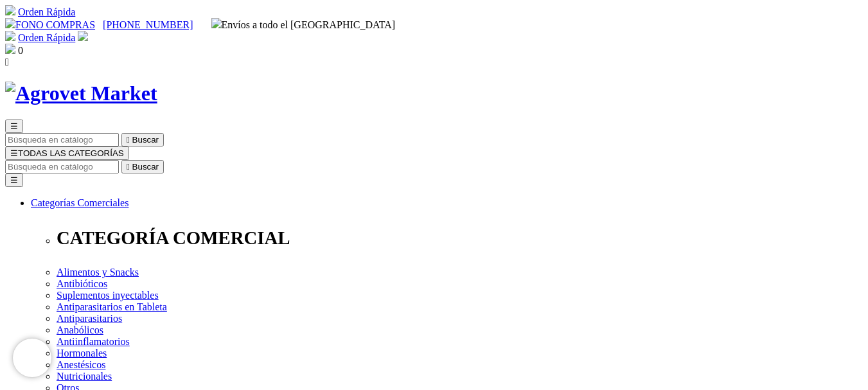 The height and width of the screenshot is (390, 868). I want to click on a: Suplementos inyectables, so click(107, 295).